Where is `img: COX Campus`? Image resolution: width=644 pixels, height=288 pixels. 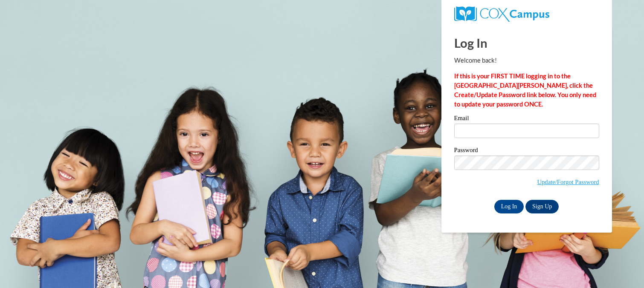
img: COX Campus is located at coordinates (502, 14).